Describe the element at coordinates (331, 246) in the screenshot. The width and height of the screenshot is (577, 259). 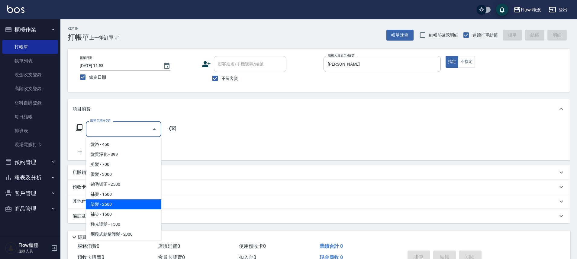
I see `span: 業績合計 0` at that location.